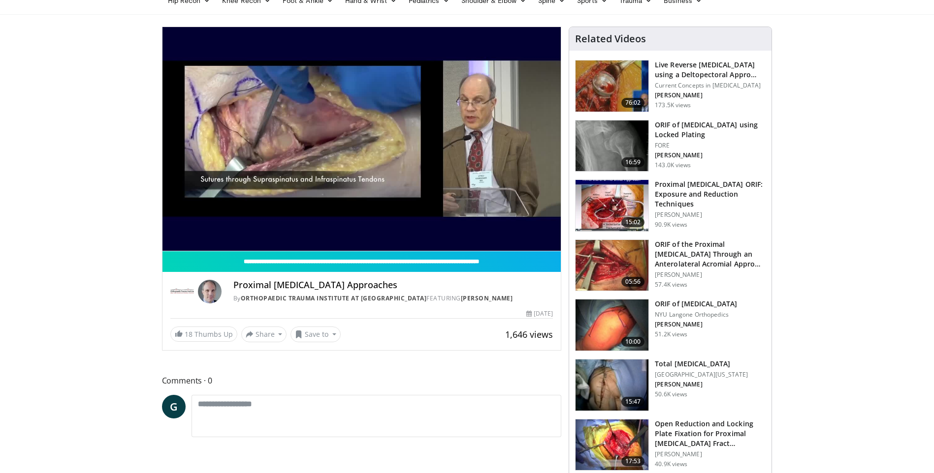 The image size is (934, 473). Describe the element at coordinates (633, 342) in the screenshot. I see `span: 10:00` at that location.